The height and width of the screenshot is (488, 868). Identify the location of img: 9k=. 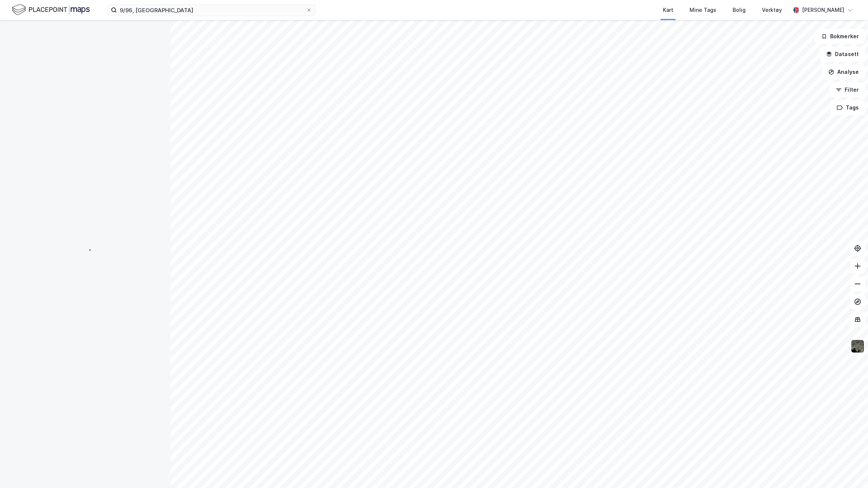
(858, 346).